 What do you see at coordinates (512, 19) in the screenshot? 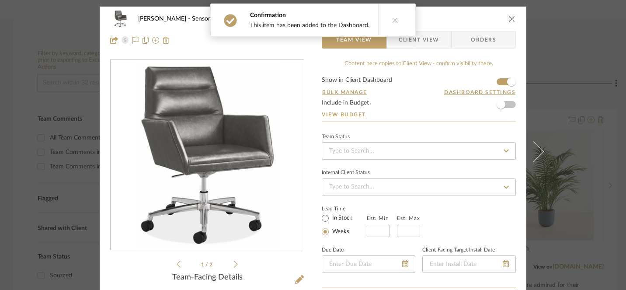
I see `button: close` at bounding box center [512, 19].